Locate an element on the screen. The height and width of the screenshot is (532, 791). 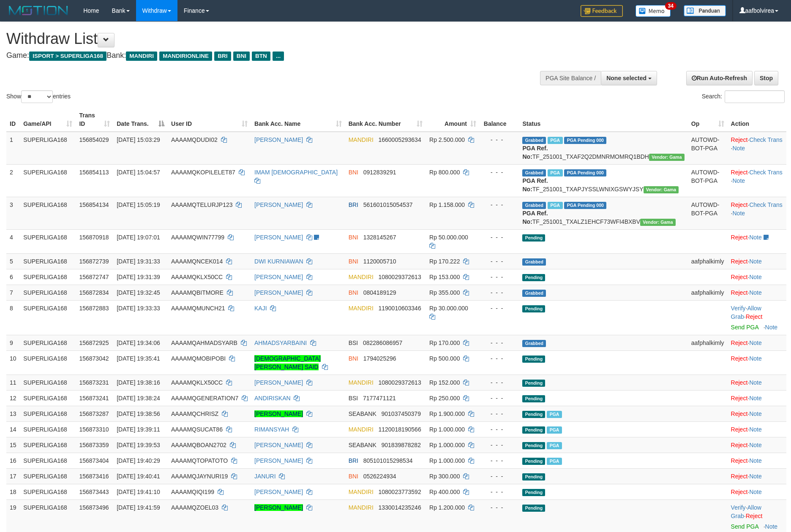
span: AAAAMQTELURJP123 is located at coordinates (202, 205).